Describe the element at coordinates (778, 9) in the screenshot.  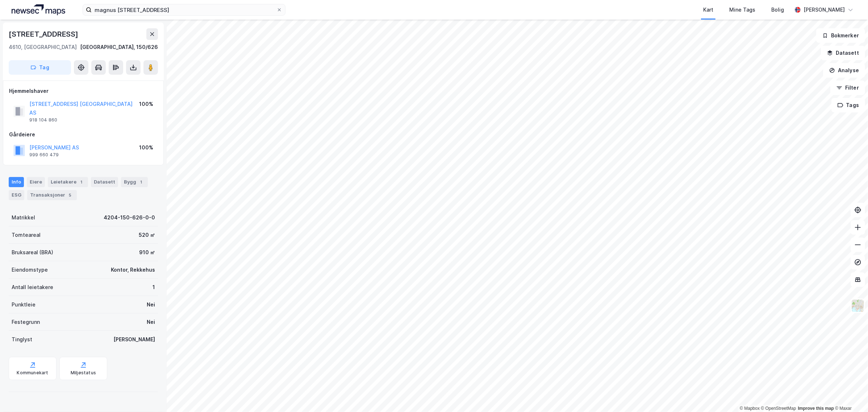
I see `div: Bolig` at that location.